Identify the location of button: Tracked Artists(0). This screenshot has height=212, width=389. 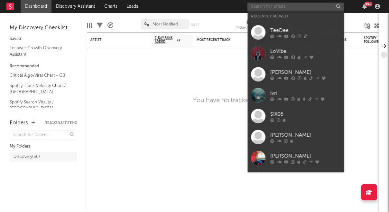
(61, 123).